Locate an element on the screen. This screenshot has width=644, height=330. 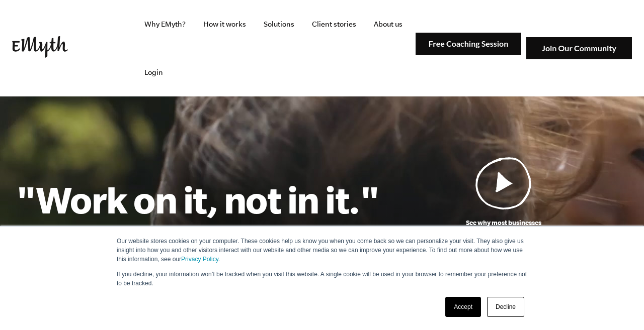
p: Our website stores cookies on your computer. These cookies help us know you when you come back so... is located at coordinates (322, 250).